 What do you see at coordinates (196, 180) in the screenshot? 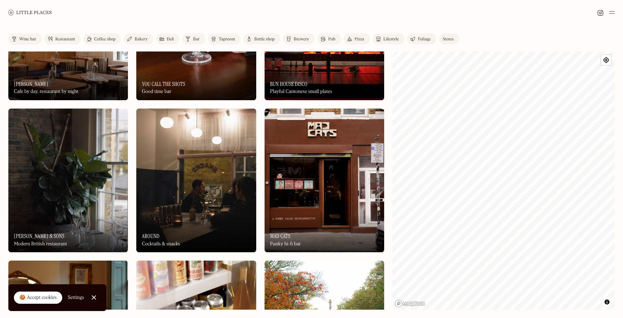
I see `img: Around` at bounding box center [196, 180].